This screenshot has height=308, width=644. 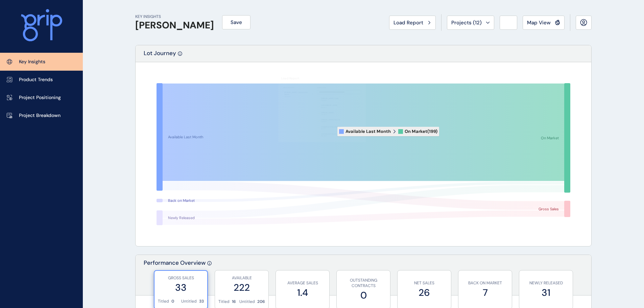 I want to click on p: KEY INSIGHTS, so click(x=175, y=16).